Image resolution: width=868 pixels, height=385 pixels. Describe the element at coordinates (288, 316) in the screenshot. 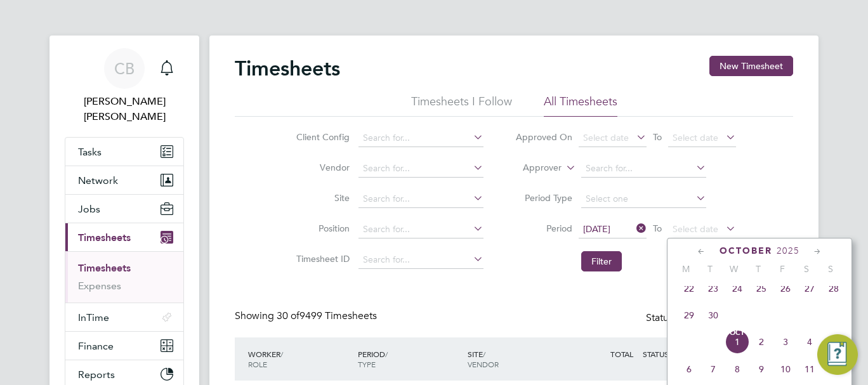

I see `span: 30 of` at that location.